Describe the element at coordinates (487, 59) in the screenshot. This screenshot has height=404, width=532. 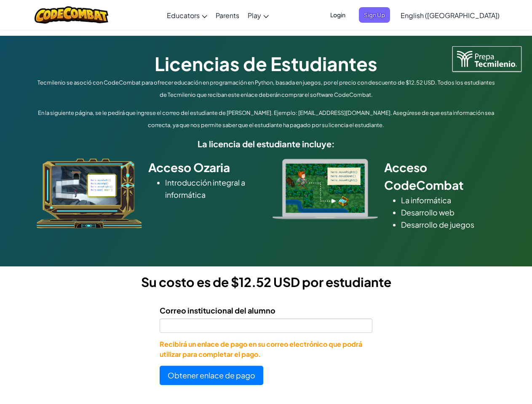
I see `img: Tecmilenio logo` at that location.